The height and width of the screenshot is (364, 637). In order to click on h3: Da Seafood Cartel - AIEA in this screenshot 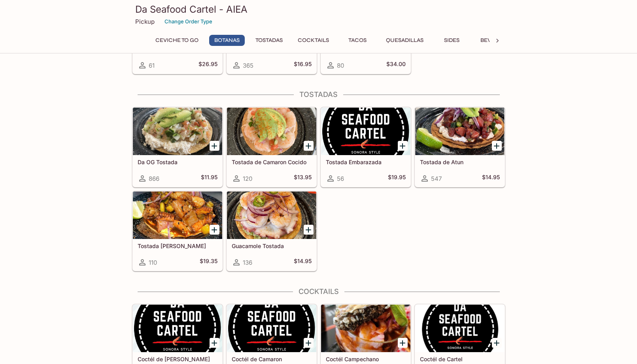, I will do `click(319, 9)`.